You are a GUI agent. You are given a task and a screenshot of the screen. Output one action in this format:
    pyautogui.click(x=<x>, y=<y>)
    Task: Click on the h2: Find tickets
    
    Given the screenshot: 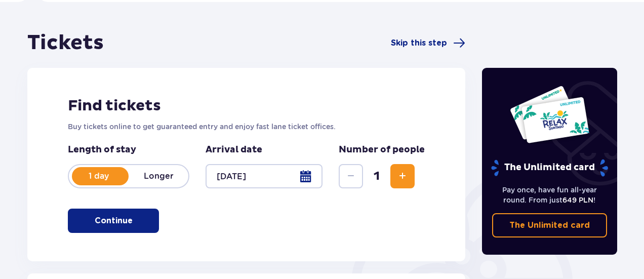 What is the action you would take?
    pyautogui.click(x=246, y=106)
    